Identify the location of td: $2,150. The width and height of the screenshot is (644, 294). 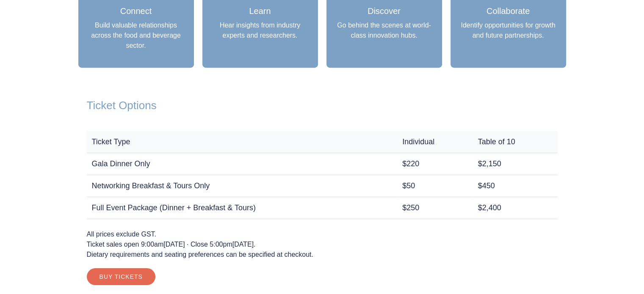
(516, 164).